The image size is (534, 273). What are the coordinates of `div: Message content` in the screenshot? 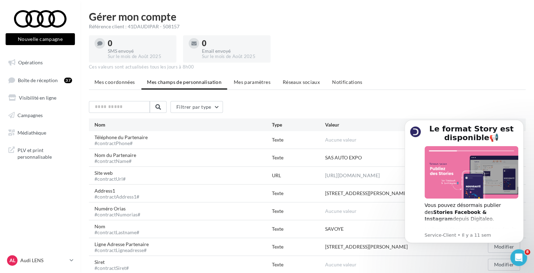 It's located at (77, 68).